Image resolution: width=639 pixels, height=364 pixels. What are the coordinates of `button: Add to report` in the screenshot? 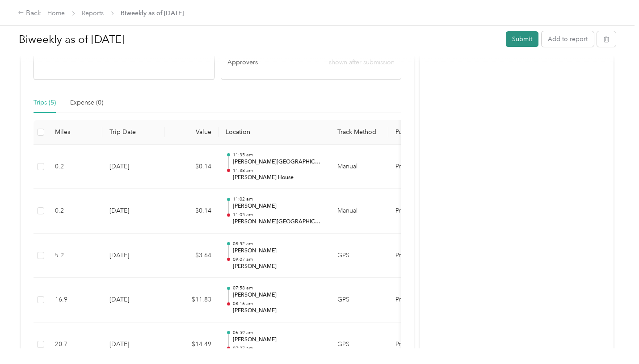 It's located at (567, 39).